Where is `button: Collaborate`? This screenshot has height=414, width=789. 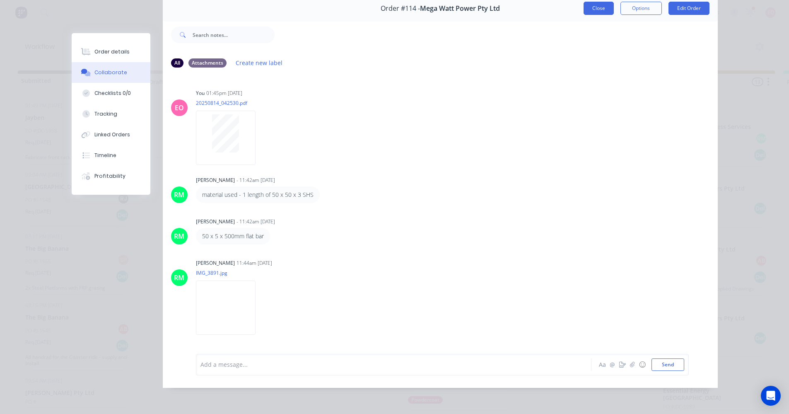
button: Collaborate is located at coordinates (111, 73).